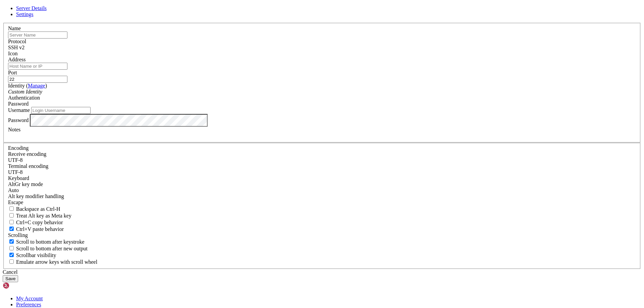  What do you see at coordinates (17, 41) in the screenshot?
I see `label: Protocol` at bounding box center [17, 41].